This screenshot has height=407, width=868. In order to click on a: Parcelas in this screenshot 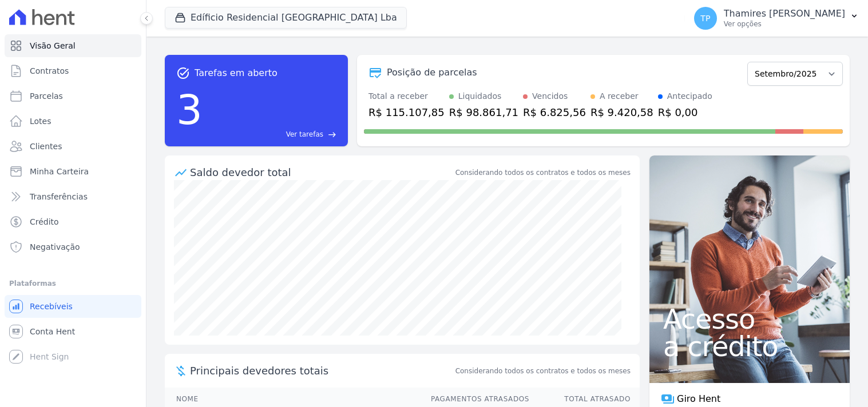, I will do `click(73, 96)`.